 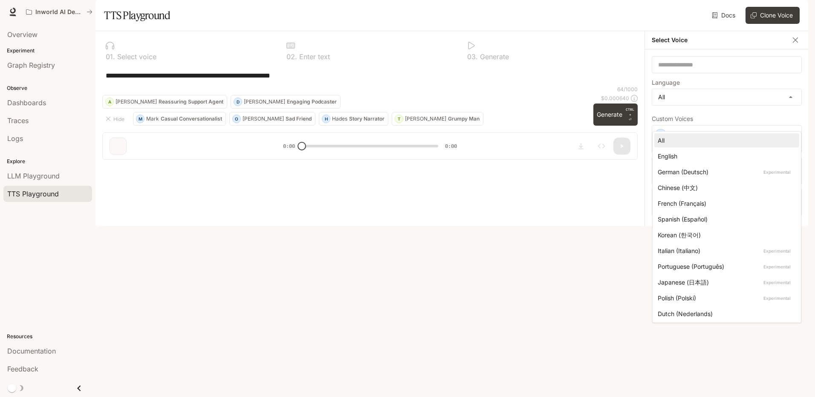 I want to click on div: German (Deutsch), so click(x=725, y=172).